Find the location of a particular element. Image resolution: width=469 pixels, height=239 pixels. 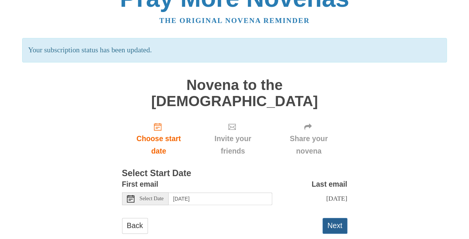

span: Choose start date is located at coordinates (159, 145).